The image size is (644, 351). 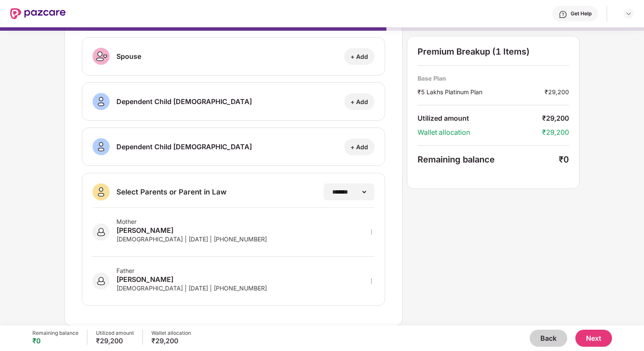 What do you see at coordinates (129, 56) in the screenshot?
I see `div: Spouse` at bounding box center [129, 56].